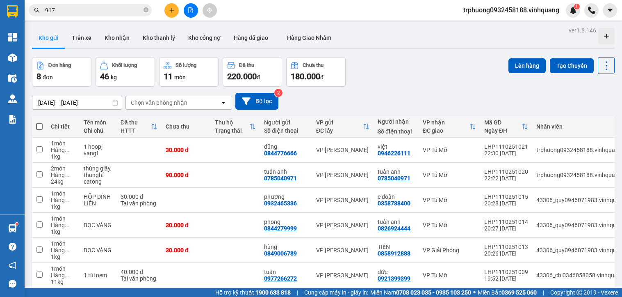  What do you see at coordinates (159, 103) in the screenshot?
I see `div: Chọn văn phòng nhận` at bounding box center [159, 103].